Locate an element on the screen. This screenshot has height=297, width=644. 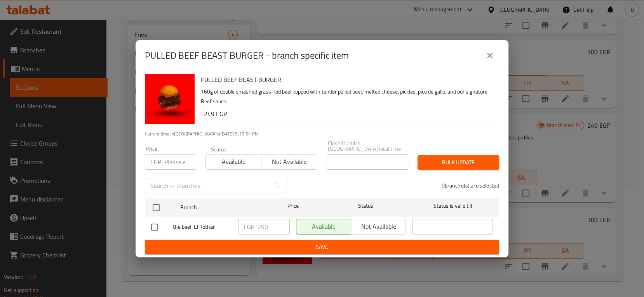
span: Save is located at coordinates (322, 247).